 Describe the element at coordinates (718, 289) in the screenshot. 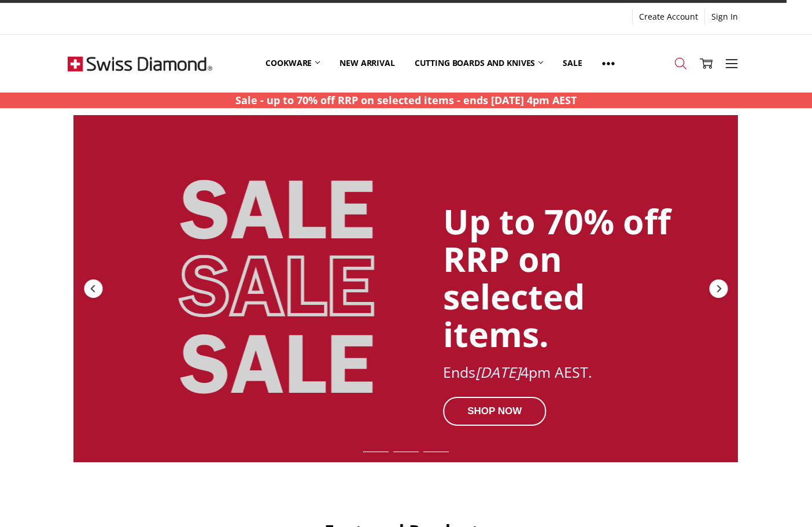

I see `div: Next` at that location.